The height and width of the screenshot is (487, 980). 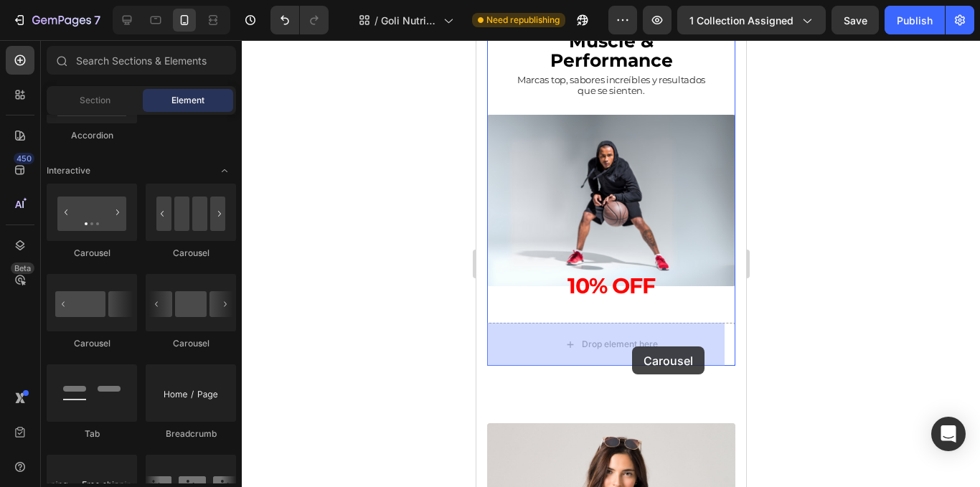 I want to click on p: 7, so click(x=97, y=20).